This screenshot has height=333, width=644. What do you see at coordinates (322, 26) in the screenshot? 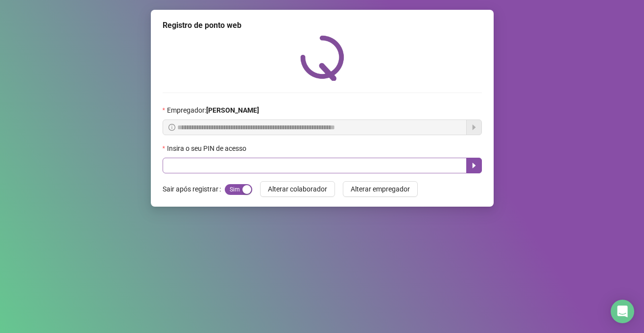
I see `div: Registro de ponto web` at bounding box center [322, 26].